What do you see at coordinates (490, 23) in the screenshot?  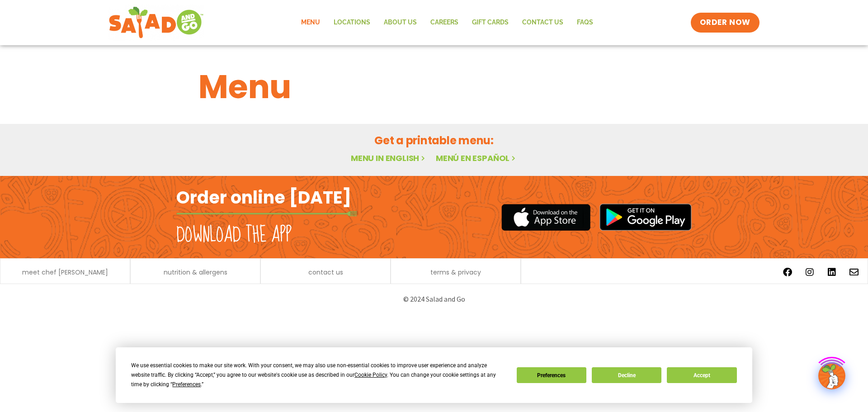 I see `a: GIFT CARDS` at bounding box center [490, 23].